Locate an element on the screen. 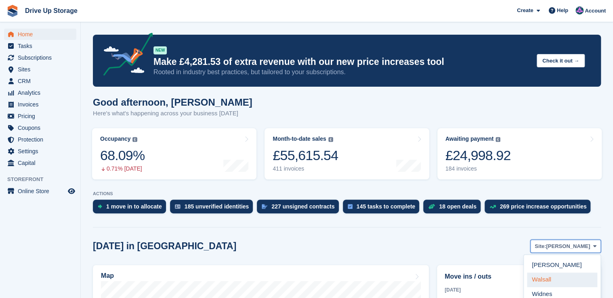  a: Month-to-date sales £55,615.54 411 invoices is located at coordinates (346, 154).